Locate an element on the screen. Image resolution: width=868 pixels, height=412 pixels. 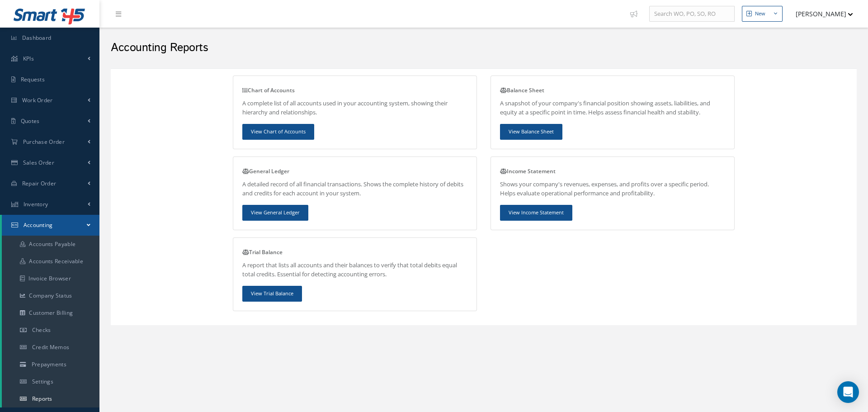
a: View General Ledger is located at coordinates (276, 213).